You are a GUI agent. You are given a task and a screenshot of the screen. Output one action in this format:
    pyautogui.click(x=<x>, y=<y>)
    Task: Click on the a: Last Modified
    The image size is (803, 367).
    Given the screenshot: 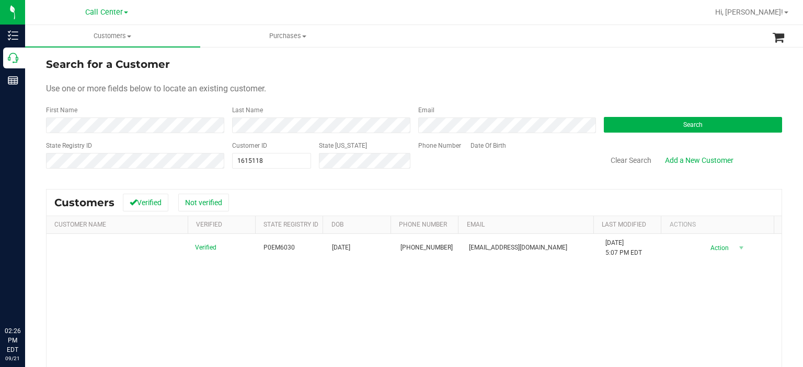 What is the action you would take?
    pyautogui.click(x=624, y=225)
    